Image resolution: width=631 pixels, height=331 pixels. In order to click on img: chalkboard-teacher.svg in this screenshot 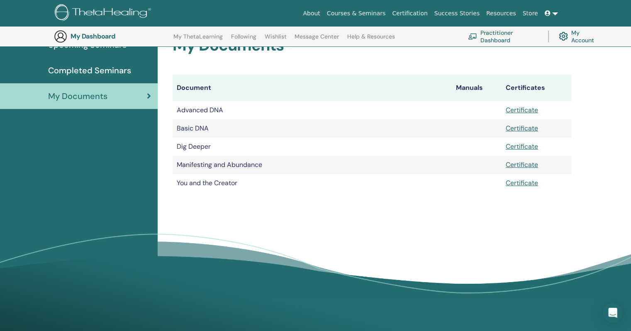, I will do `click(473, 37)`.